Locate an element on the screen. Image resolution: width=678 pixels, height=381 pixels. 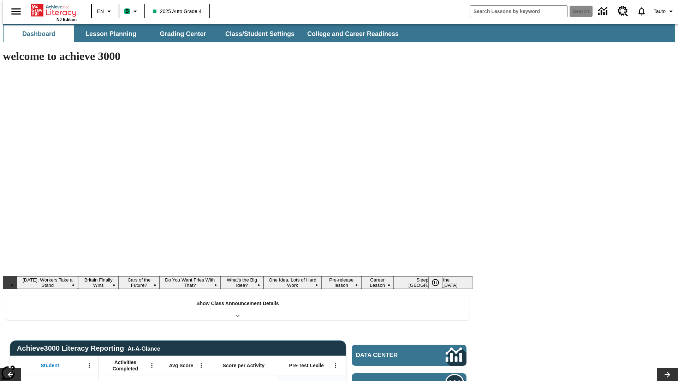
span: Student is located at coordinates (50, 366).